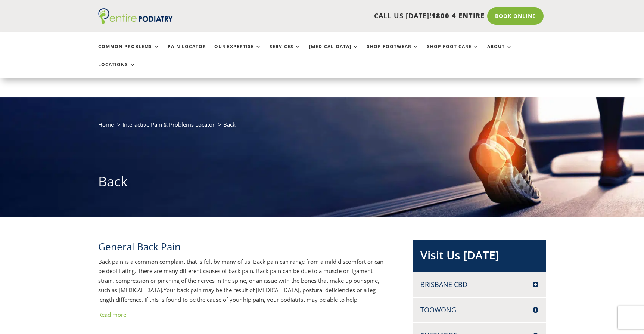 The image size is (644, 334). I want to click on h4: Brisbane CBD, so click(479, 284).